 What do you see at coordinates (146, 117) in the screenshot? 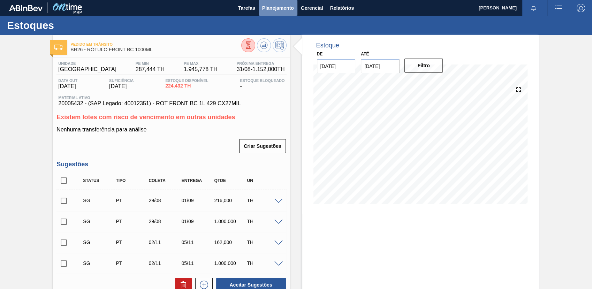
I see `span: Existem lotes com risco de vencimento em outras unidades` at bounding box center [146, 117].